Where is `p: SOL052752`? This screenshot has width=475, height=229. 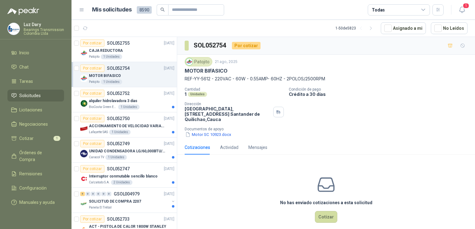 p: SOL052752 is located at coordinates (118, 94).